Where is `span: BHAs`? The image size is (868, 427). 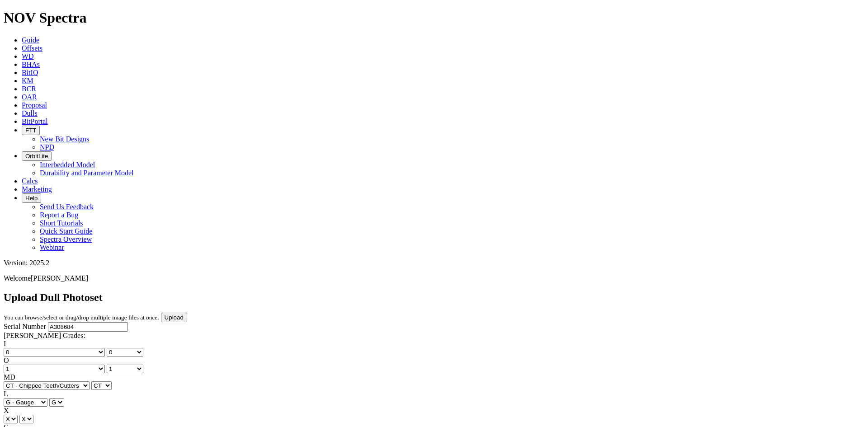 span: BHAs is located at coordinates (31, 64).